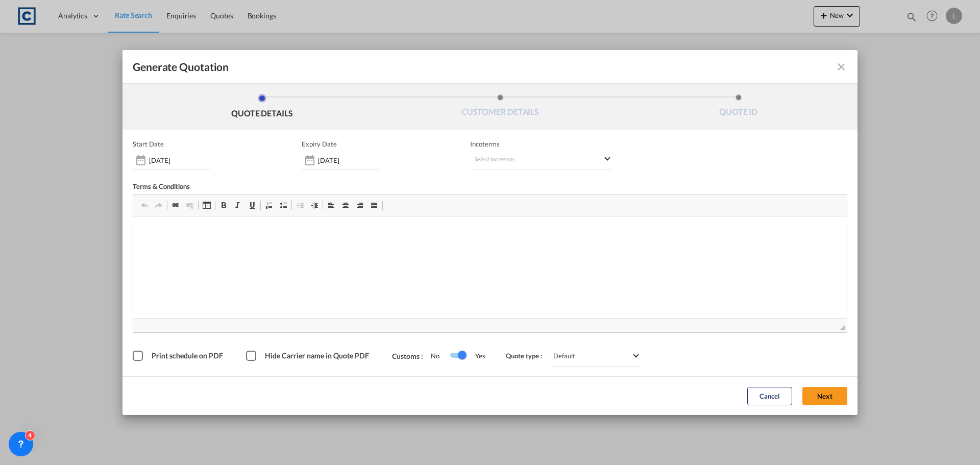 The width and height of the screenshot is (980, 465). I want to click on li: CUSTOMER DETAILS, so click(500, 108).